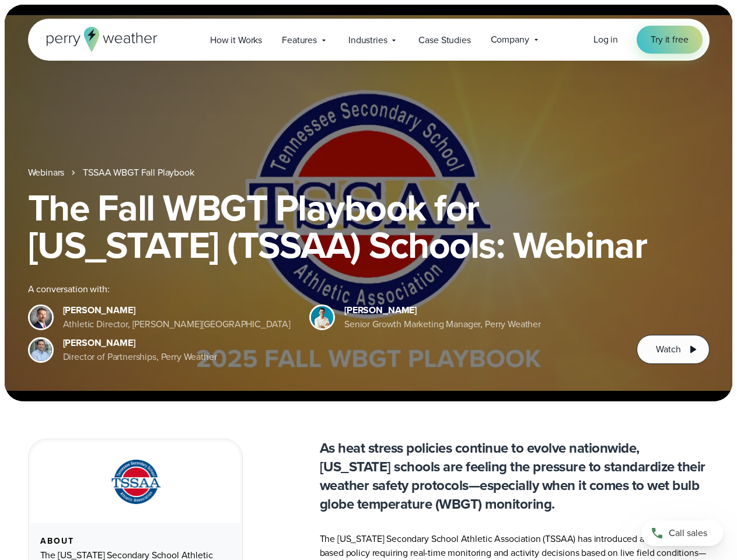  What do you see at coordinates (41, 350) in the screenshot?
I see `img: Jeff Wood` at bounding box center [41, 350].